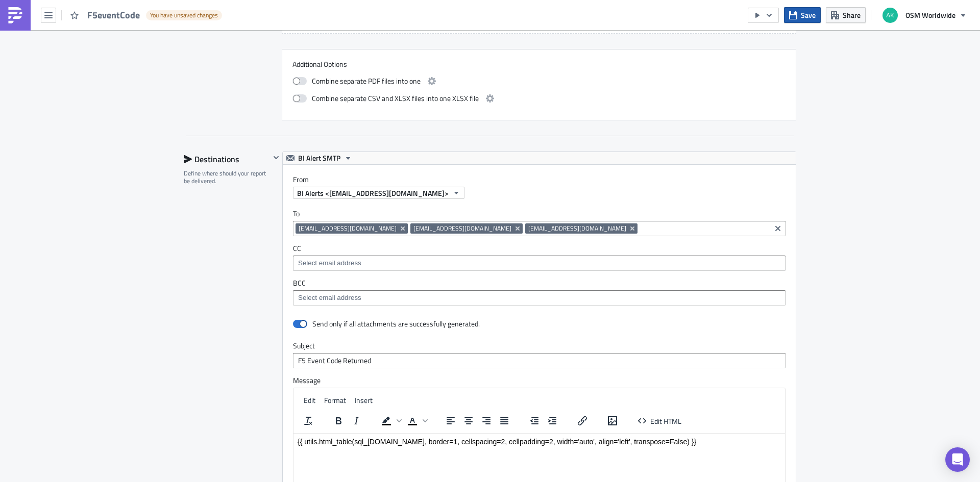  What do you see at coordinates (931, 14) in the screenshot?
I see `span: OSM Worldwide` at bounding box center [931, 14].